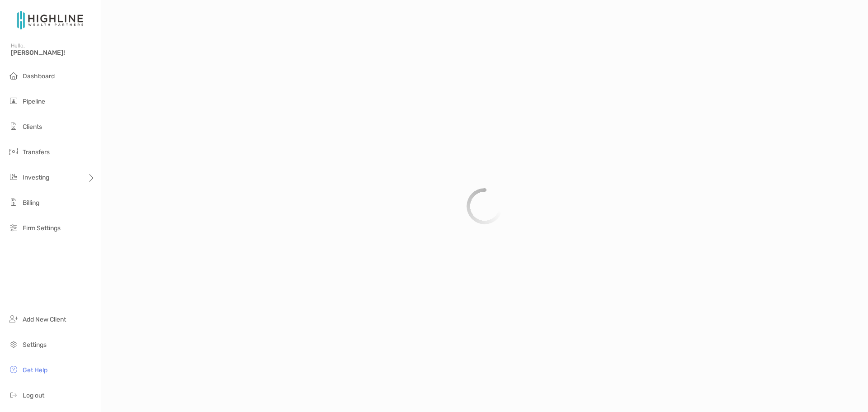  What do you see at coordinates (13, 369) in the screenshot?
I see `img: get-help icon` at bounding box center [13, 369].